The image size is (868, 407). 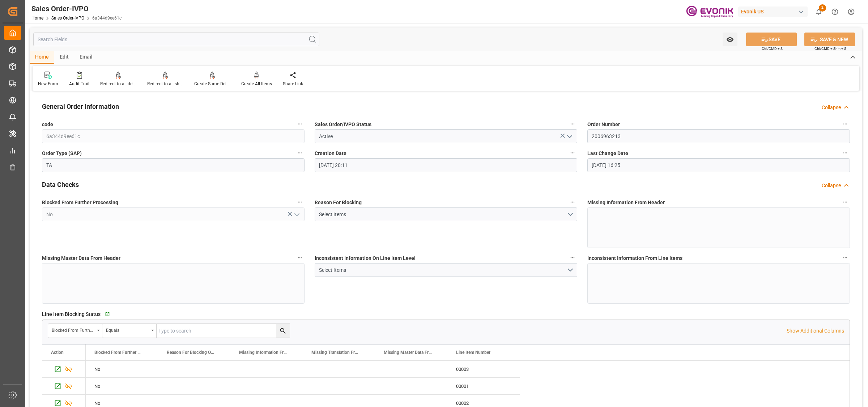 I want to click on button: show 2 new notifications, so click(x=818, y=12).